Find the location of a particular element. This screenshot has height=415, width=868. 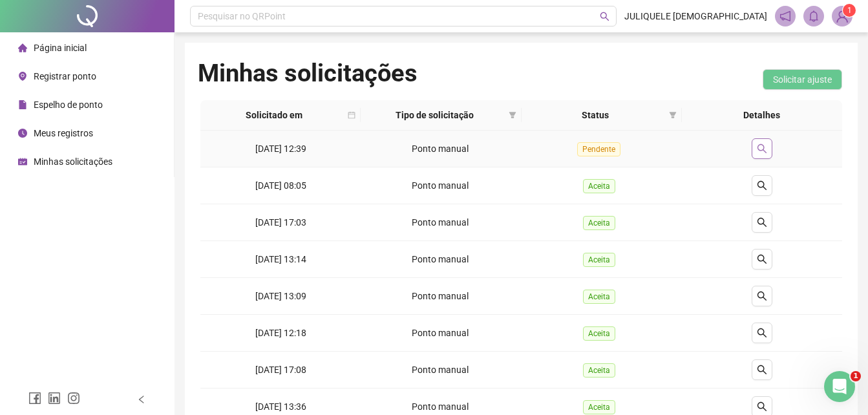

span: Solicitado em is located at coordinates (274, 115).